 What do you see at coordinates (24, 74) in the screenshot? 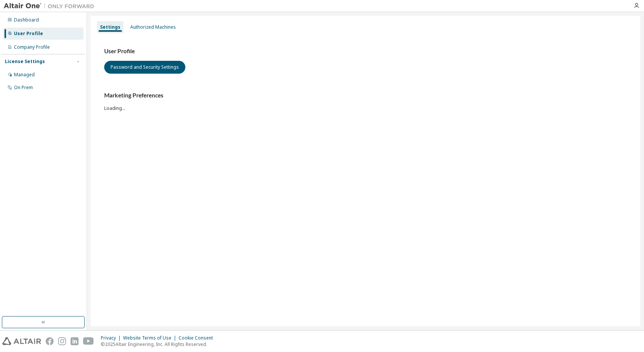
I see `div: Managed` at bounding box center [24, 74].